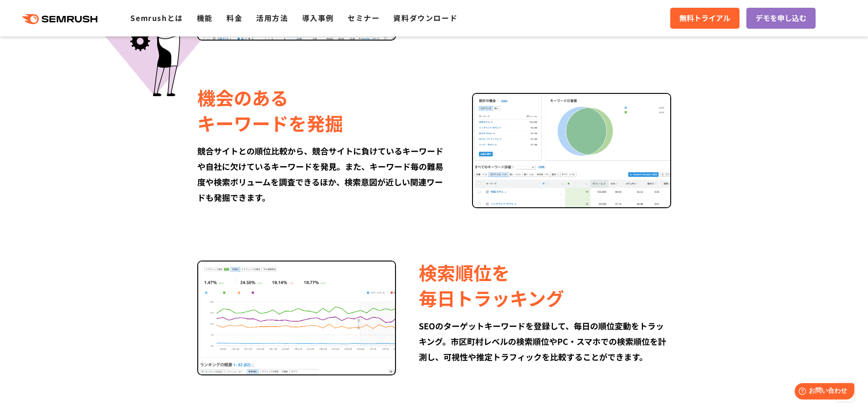 This screenshot has width=868, height=415. I want to click on span: デモを申し込む, so click(781, 18).